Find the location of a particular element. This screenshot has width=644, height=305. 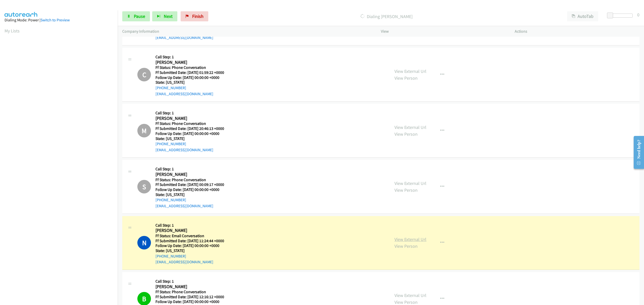

button: Next is located at coordinates (165, 16).